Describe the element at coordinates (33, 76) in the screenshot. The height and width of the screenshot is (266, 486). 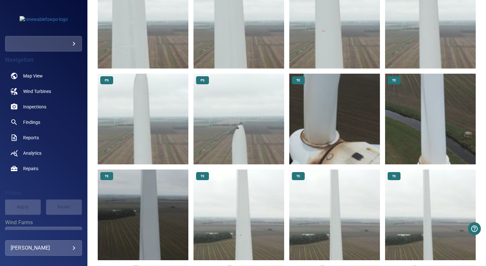
I see `span: Map View` at that location.